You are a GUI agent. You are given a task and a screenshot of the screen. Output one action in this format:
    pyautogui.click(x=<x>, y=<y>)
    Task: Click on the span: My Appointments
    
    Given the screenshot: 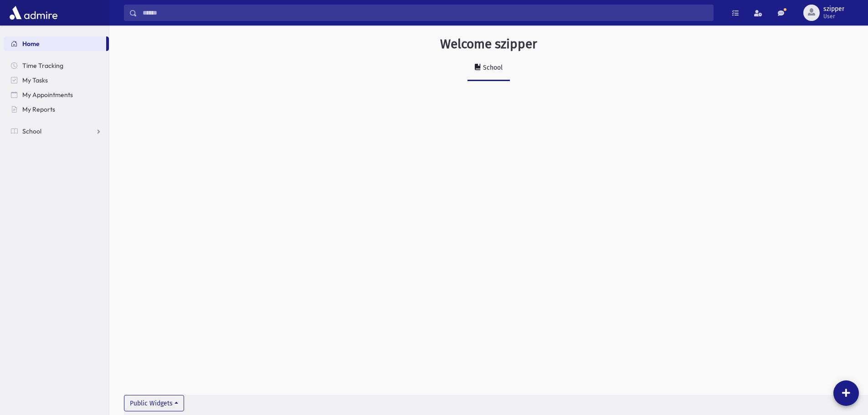 What is the action you would take?
    pyautogui.click(x=47, y=94)
    